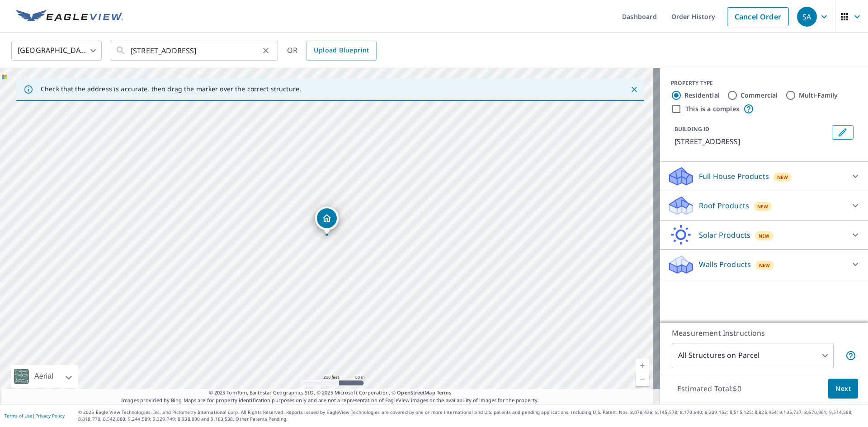 This screenshot has width=868, height=427. Describe the element at coordinates (642, 379) in the screenshot. I see `a: Current Level 17, Zoom Out` at that location.